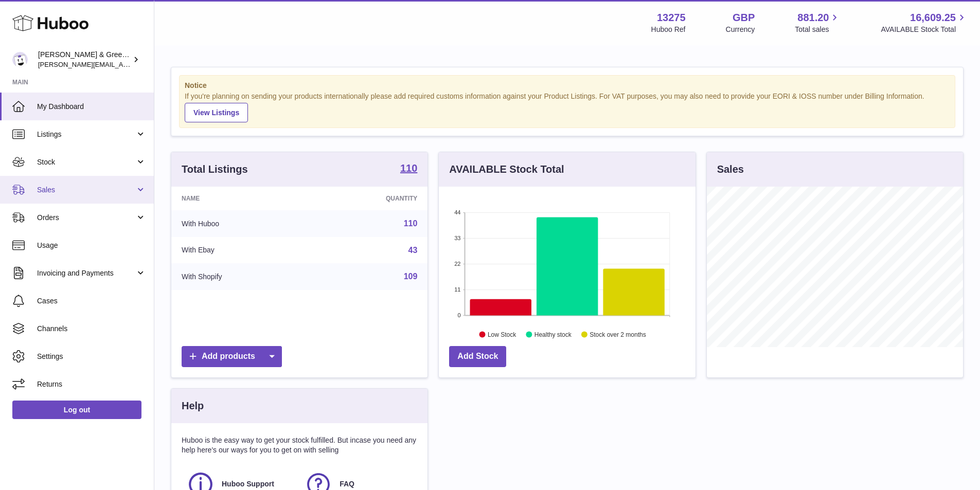 Image resolution: width=980 pixels, height=490 pixels. What do you see at coordinates (567, 107) in the screenshot?
I see `div: If you're planning on sending your products internationally please add required customs informati...` at bounding box center [567, 107].